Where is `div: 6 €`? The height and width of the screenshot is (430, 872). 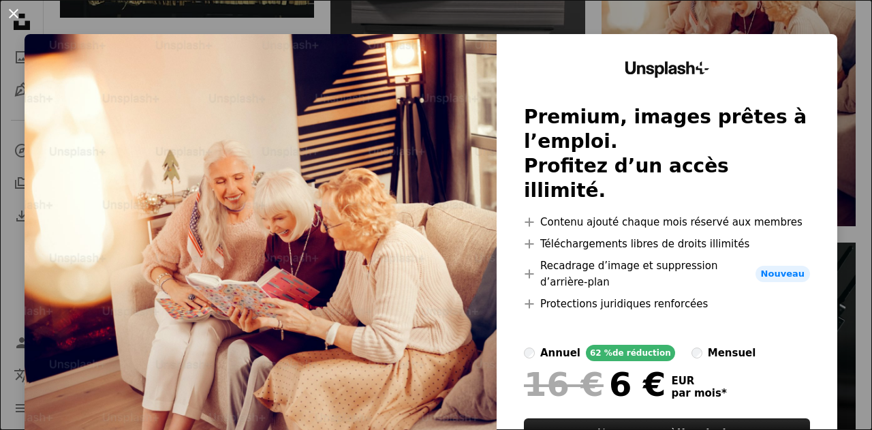
div: 6 € is located at coordinates (595, 384).